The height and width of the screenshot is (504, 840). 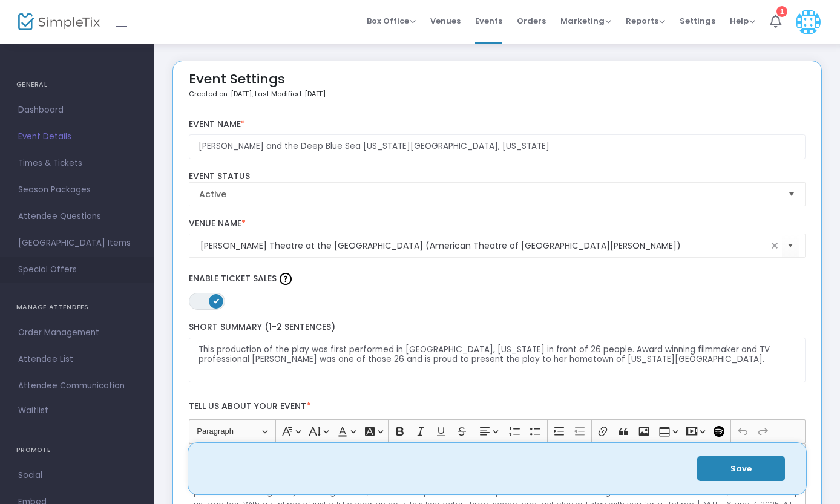 What do you see at coordinates (645, 20) in the screenshot?
I see `span: Reports` at bounding box center [645, 20].